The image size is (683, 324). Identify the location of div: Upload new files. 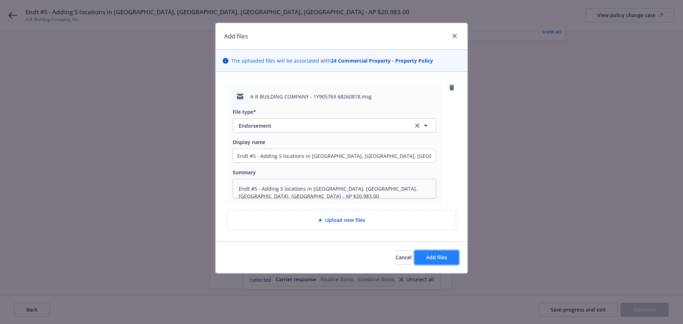
(341, 220).